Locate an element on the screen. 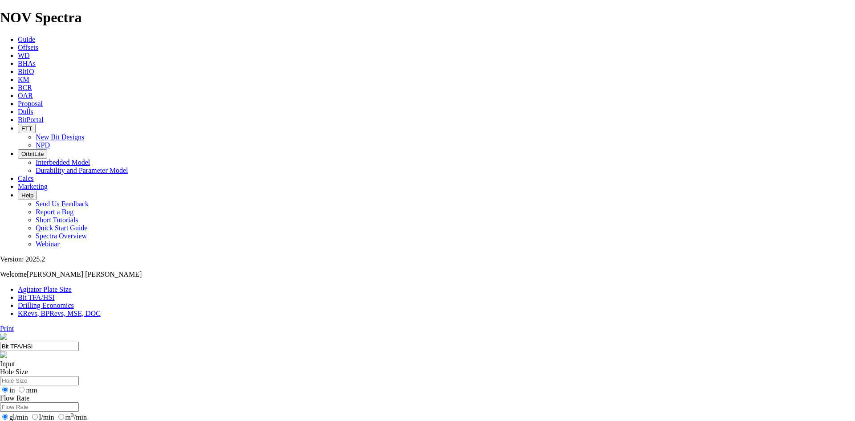  input: in is located at coordinates (5, 389).